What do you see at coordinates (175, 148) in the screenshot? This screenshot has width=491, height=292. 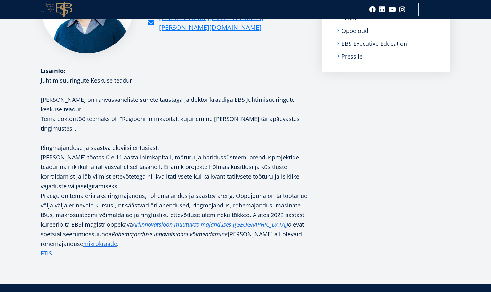 I see `p: Ringmajanduse ja säästva eluviisi entusiast.` at bounding box center [175, 148].